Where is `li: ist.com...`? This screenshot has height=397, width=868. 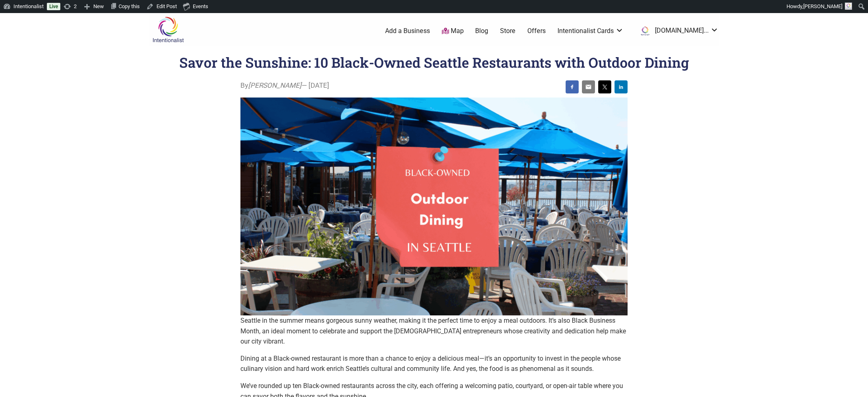
li: ist.com... is located at coordinates (677, 31).